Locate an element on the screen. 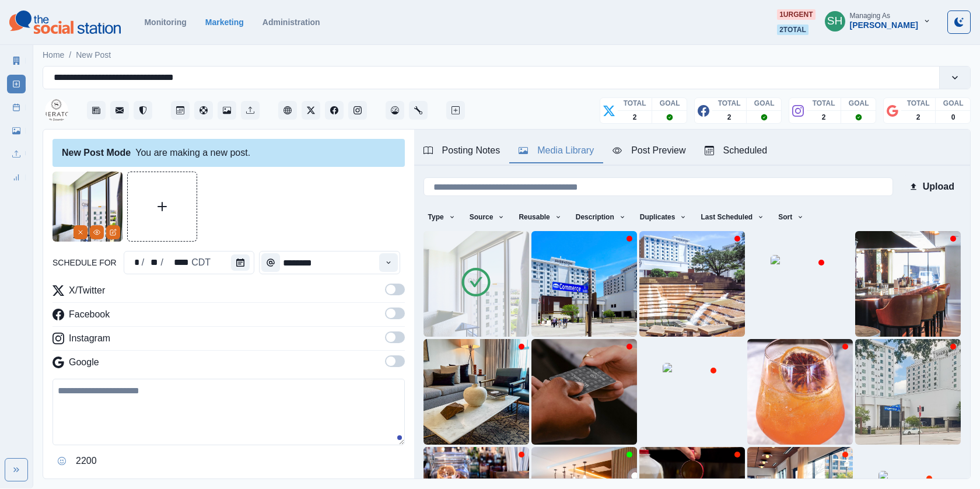 Image resolution: width=980 pixels, height=489 pixels. img: logoTextSVG.62801f218bc96a9b266caa72a09eb111.svg is located at coordinates (65, 22).